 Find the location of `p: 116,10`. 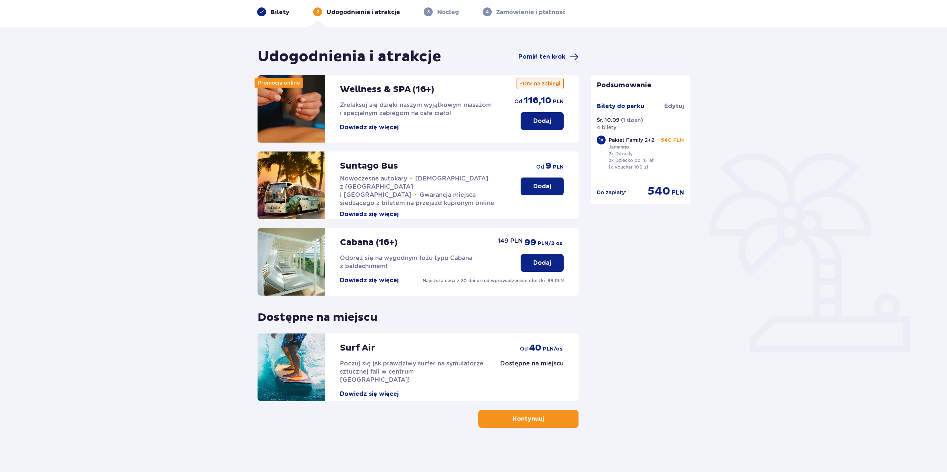

p: 116,10 is located at coordinates (537, 101).